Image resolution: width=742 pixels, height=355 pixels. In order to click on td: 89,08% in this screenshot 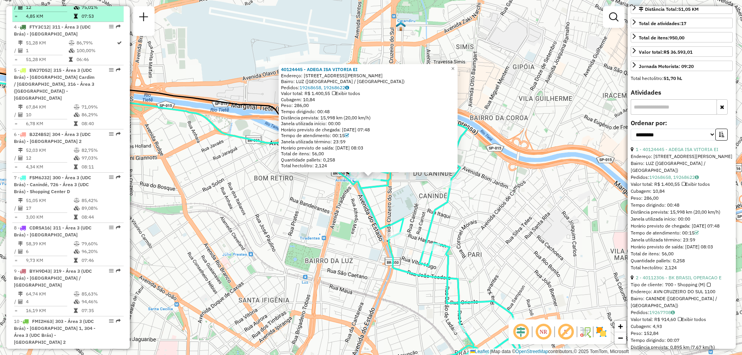, I will do `click(100, 208)`.